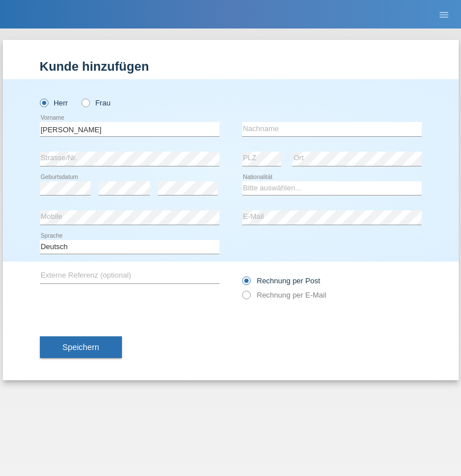  I want to click on label: Herr, so click(54, 103).